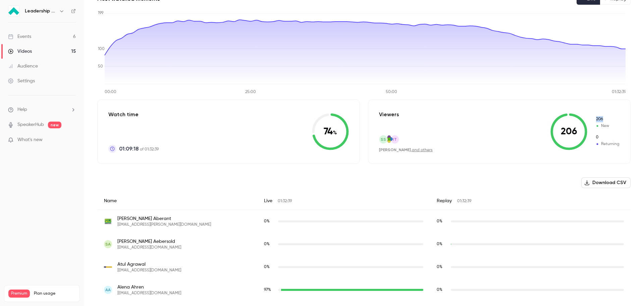 The height and width of the screenshot is (306, 644). What do you see at coordinates (384, 139) in the screenshot?
I see `span: SS` at bounding box center [384, 139].